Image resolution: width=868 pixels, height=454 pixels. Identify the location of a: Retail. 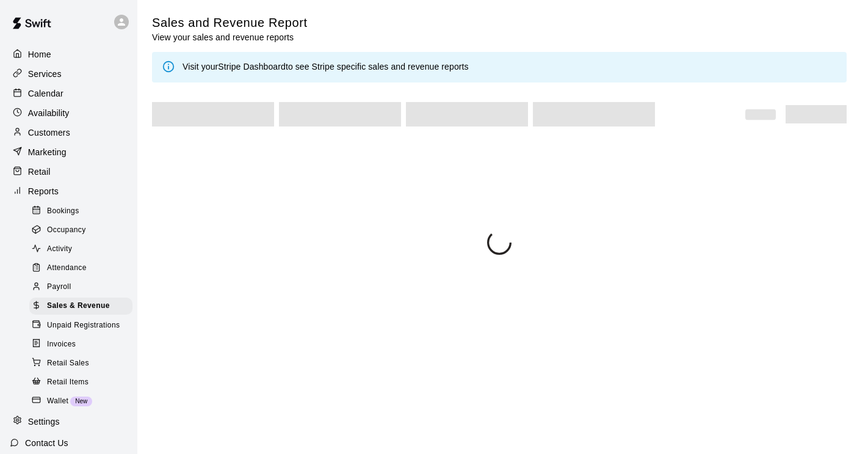
(68, 172).